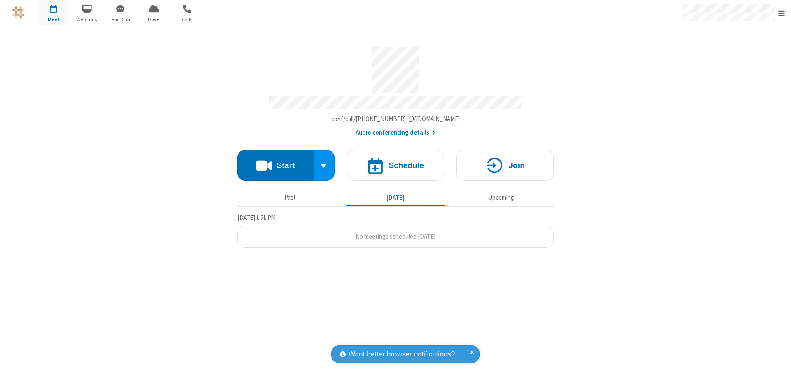 This screenshot has width=791, height=377. I want to click on div: Start conference options, so click(324, 165).